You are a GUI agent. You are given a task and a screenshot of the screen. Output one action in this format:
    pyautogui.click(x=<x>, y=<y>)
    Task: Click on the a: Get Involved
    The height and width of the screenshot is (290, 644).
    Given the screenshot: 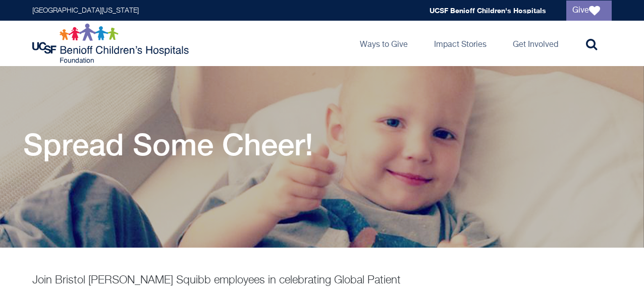 What is the action you would take?
    pyautogui.click(x=536, y=43)
    